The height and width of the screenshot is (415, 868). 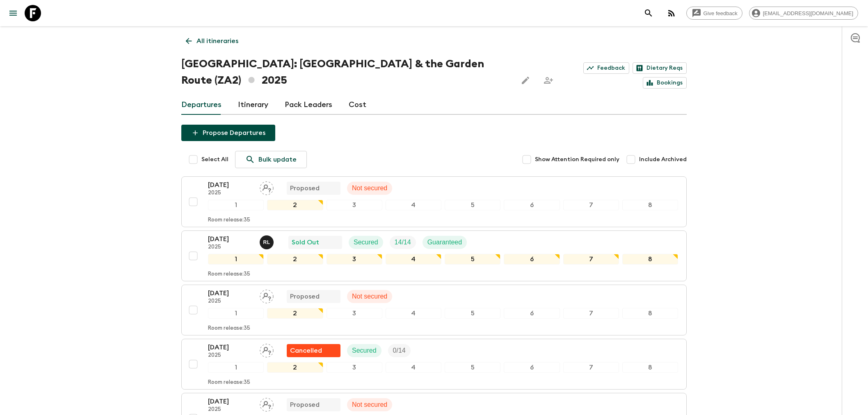 What do you see at coordinates (399, 350) in the screenshot?
I see `p: 0 / 14` at bounding box center [399, 350].